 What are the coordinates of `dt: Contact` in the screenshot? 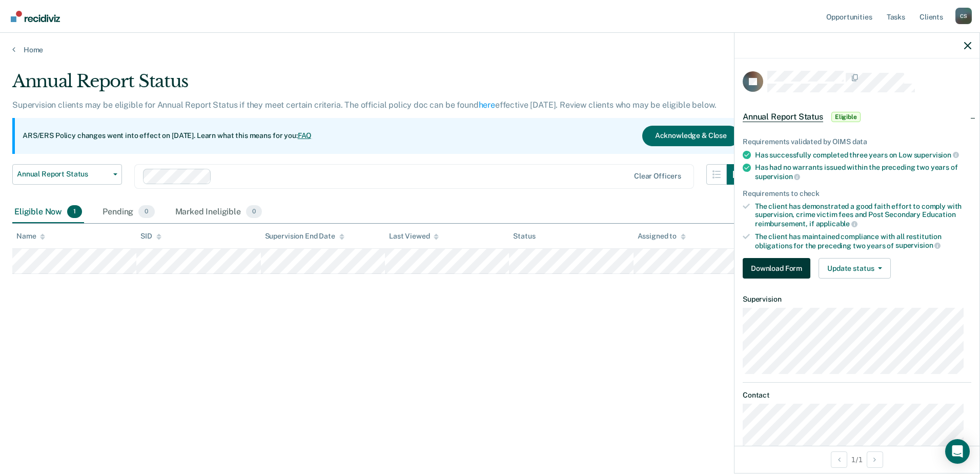 It's located at (857, 395).